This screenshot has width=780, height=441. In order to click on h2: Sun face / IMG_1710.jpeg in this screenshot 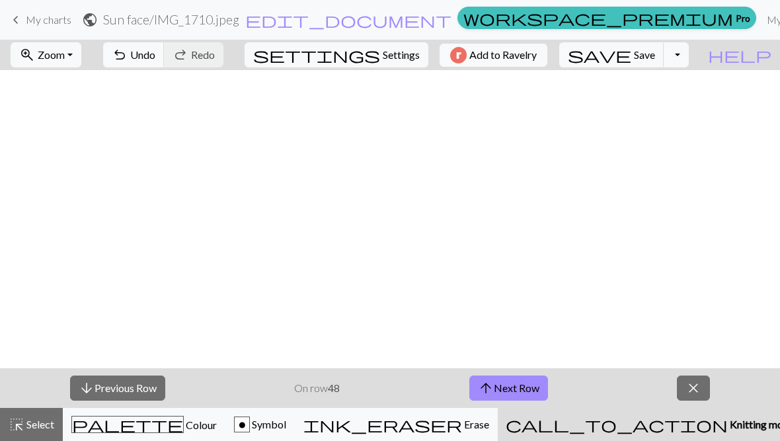, I will do `click(171, 19)`.